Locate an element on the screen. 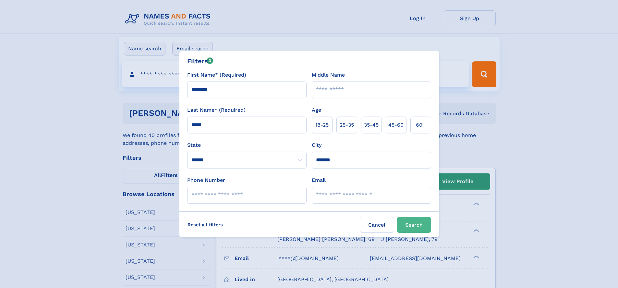  label: State is located at coordinates (247, 145).